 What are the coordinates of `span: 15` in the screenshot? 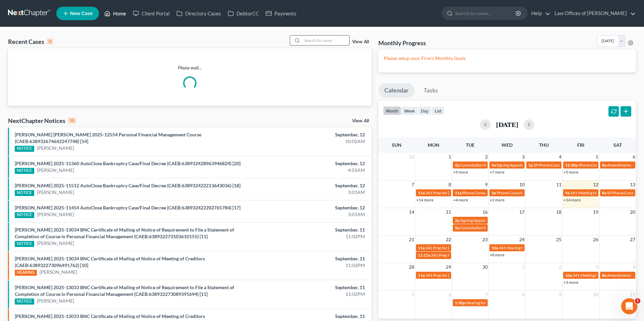 It's located at (448, 212).